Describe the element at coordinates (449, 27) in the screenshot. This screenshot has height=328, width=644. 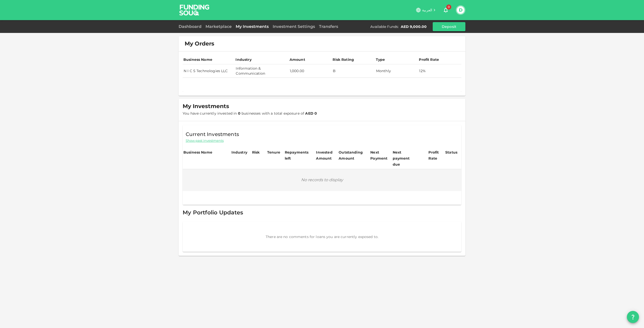
I see `button: Deposit` at that location.